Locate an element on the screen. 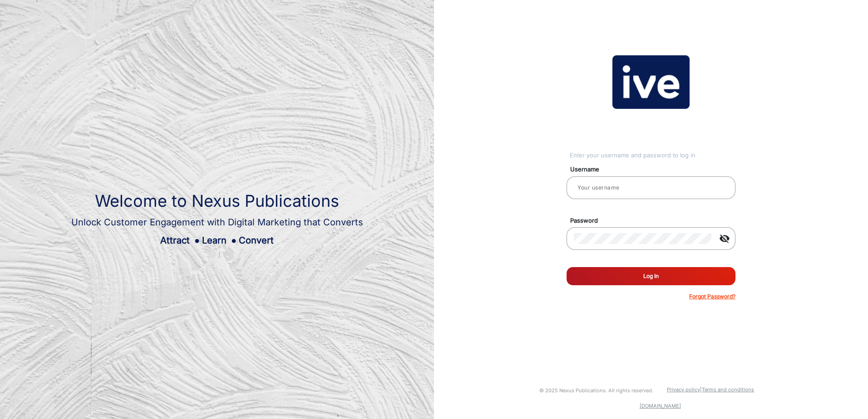 This screenshot has width=868, height=419. p: Forgot Password? is located at coordinates (713, 296).